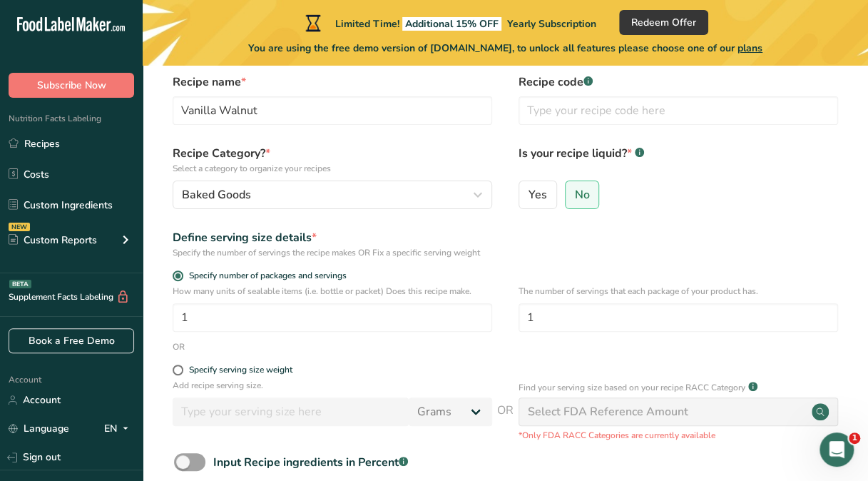 Image resolution: width=868 pixels, height=481 pixels. Describe the element at coordinates (332, 82) in the screenshot. I see `label: Recipe name` at that location.